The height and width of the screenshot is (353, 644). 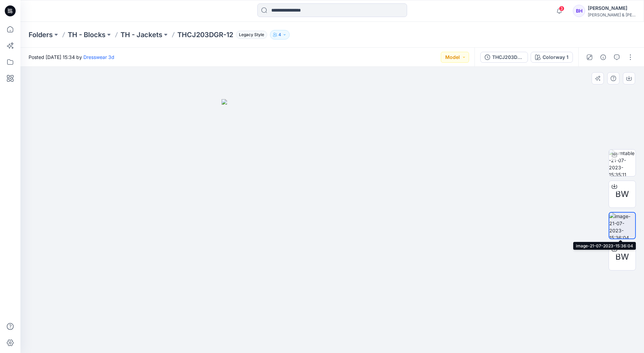 I want to click on p: TH - Jackets, so click(x=141, y=35).